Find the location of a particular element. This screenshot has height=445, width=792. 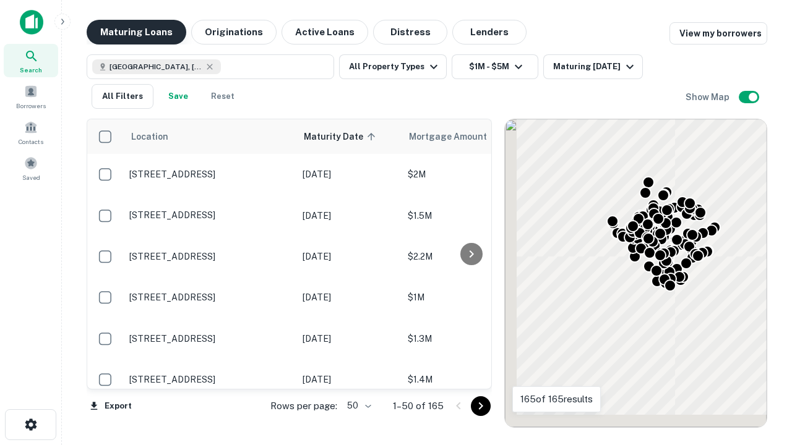

p: $1.4M is located at coordinates (470, 380).